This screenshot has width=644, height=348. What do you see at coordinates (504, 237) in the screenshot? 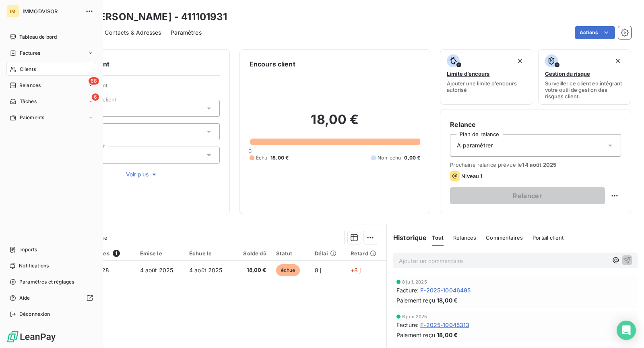
I see `span: Commentaires` at bounding box center [504, 237].